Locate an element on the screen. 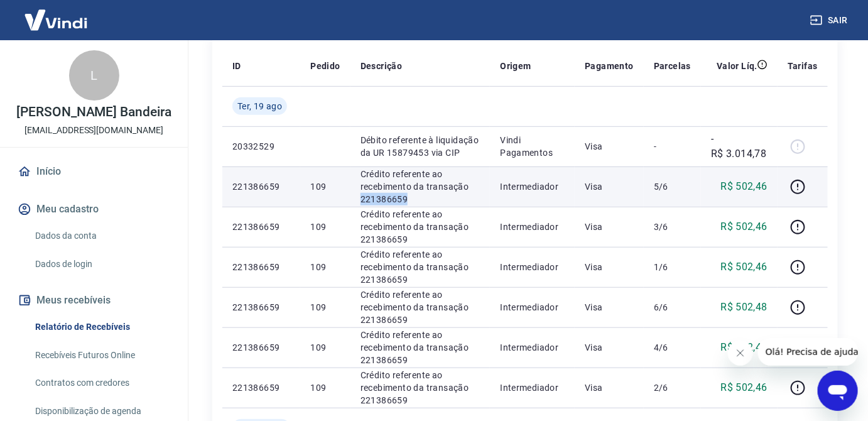 The image size is (868, 421). p: 5/6 is located at coordinates (672, 186).